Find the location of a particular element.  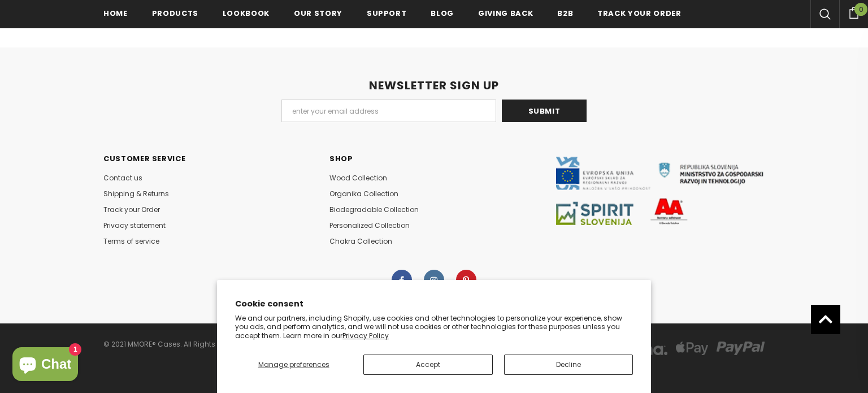

input: Submit is located at coordinates (544, 111).